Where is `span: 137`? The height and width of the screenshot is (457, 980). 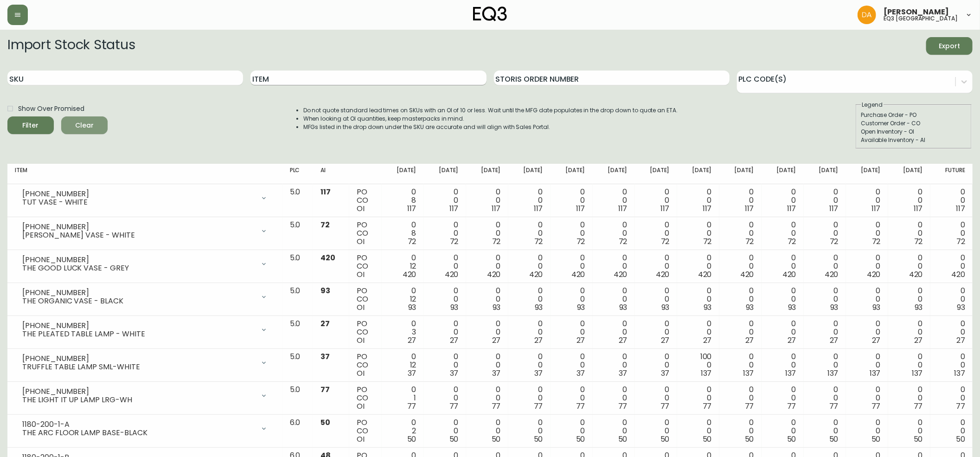
span: 137 is located at coordinates (833, 373).